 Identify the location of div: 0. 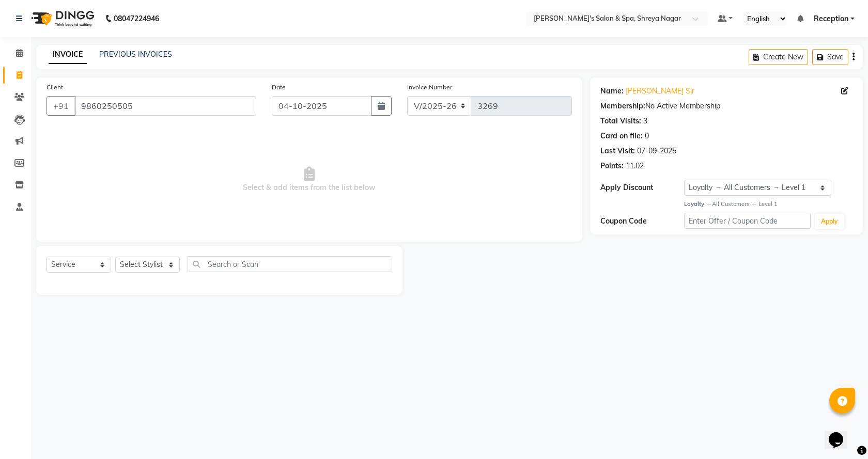
(647, 136).